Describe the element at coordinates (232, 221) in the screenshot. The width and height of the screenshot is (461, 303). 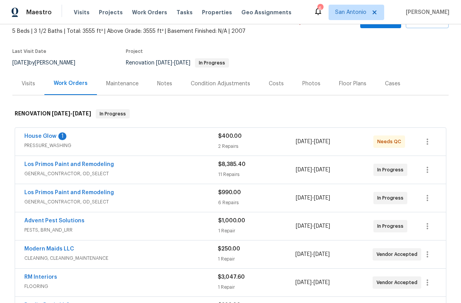
I see `span: $1,000.00` at that location.